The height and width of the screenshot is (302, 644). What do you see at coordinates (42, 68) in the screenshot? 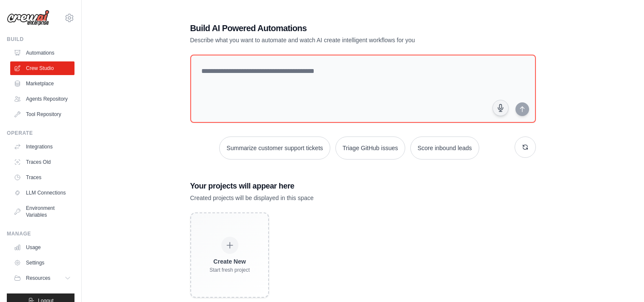
I see `a: Crew Studio` at bounding box center [42, 68].